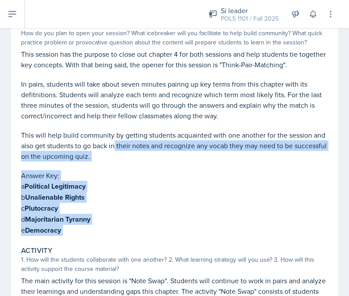 Image resolution: width=349 pixels, height=296 pixels. Describe the element at coordinates (58, 219) in the screenshot. I see `strong: Majoritarian Tyranny` at that location.